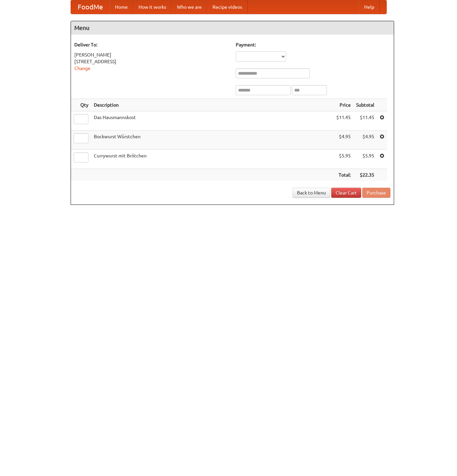 The width and height of the screenshot is (457, 476). I want to click on h5: Payment:, so click(313, 45).